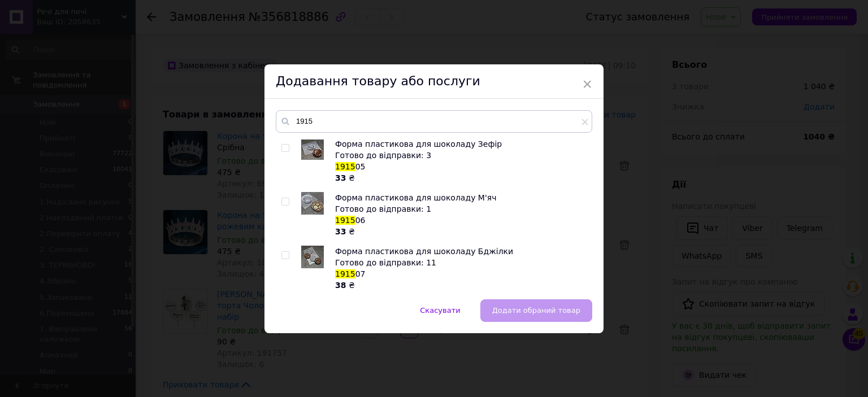 The width and height of the screenshot is (868, 397). Describe the element at coordinates (312, 203) in the screenshot. I see `img: Форма пластикова для шоколаду М'яч` at that location.